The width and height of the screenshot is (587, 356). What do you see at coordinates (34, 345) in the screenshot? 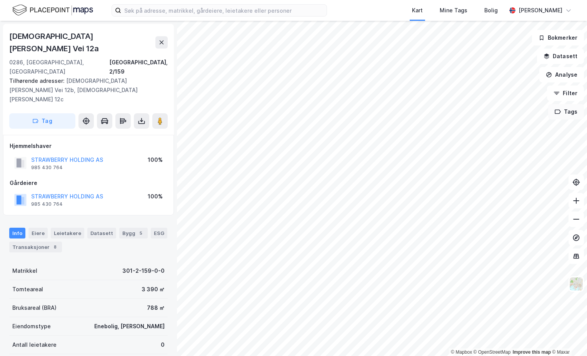
I see `div: Antall leietakere` at bounding box center [34, 345].